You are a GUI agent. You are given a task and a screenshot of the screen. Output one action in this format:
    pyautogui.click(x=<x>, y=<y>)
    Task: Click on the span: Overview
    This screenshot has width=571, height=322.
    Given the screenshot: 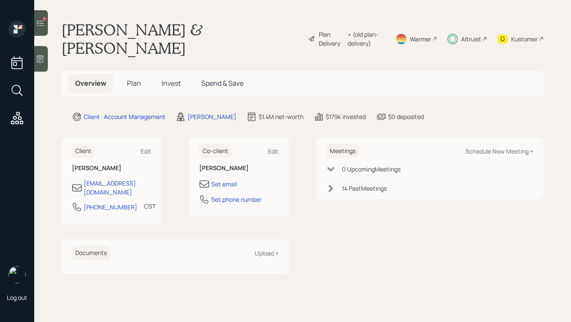 What is the action you would take?
    pyautogui.click(x=91, y=83)
    